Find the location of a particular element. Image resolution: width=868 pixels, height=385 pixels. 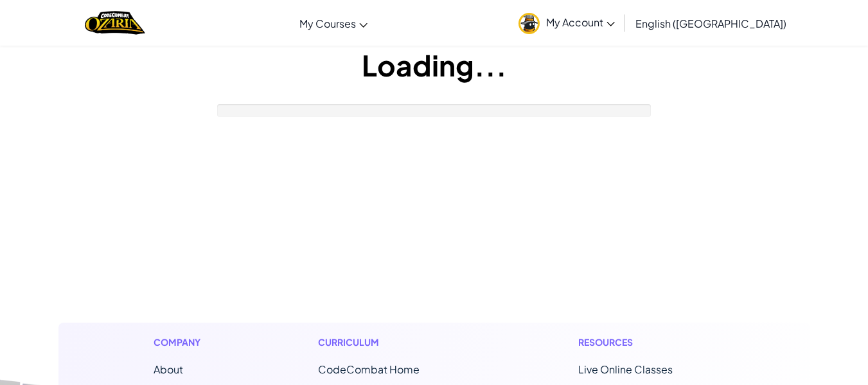

a: Live Online Classes is located at coordinates (625, 370).